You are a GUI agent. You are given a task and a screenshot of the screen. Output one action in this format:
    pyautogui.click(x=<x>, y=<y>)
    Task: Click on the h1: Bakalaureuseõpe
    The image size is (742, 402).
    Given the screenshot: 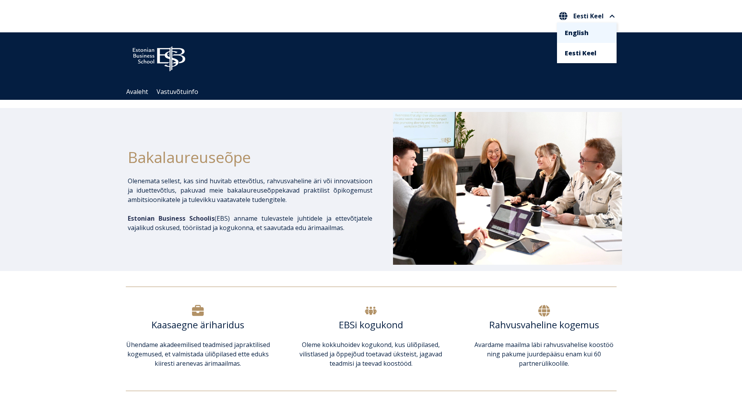 What is the action you would take?
    pyautogui.click(x=250, y=157)
    